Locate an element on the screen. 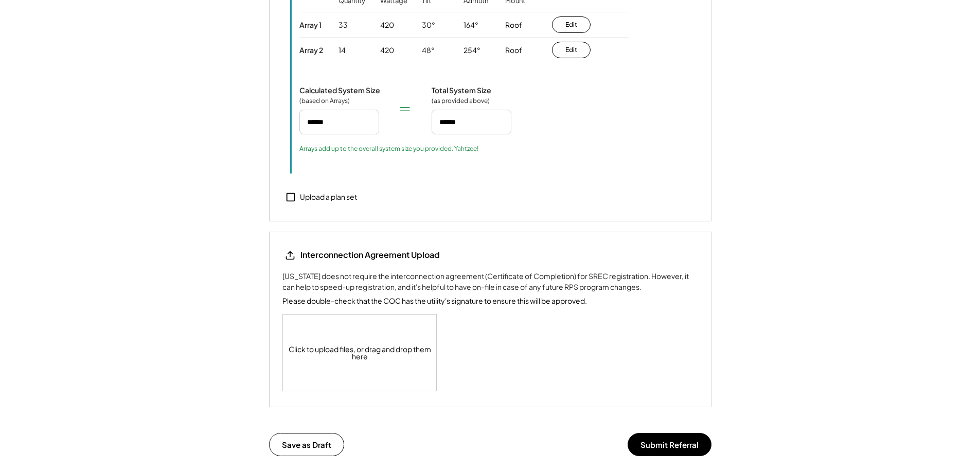 The width and height of the screenshot is (980, 469). div: 48° is located at coordinates (428, 50).